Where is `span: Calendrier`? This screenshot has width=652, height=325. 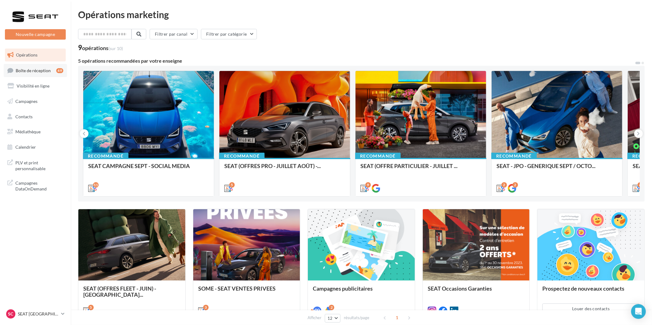
span: Calendrier is located at coordinates (25, 147).